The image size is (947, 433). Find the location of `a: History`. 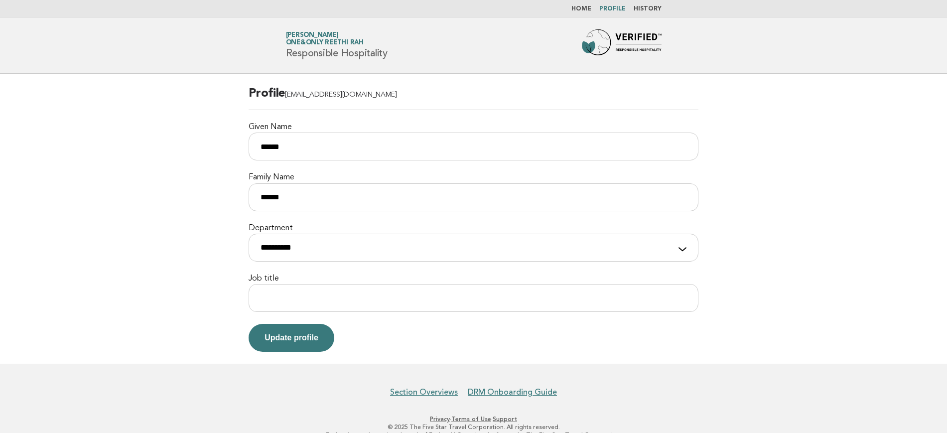

a: History is located at coordinates (648, 9).